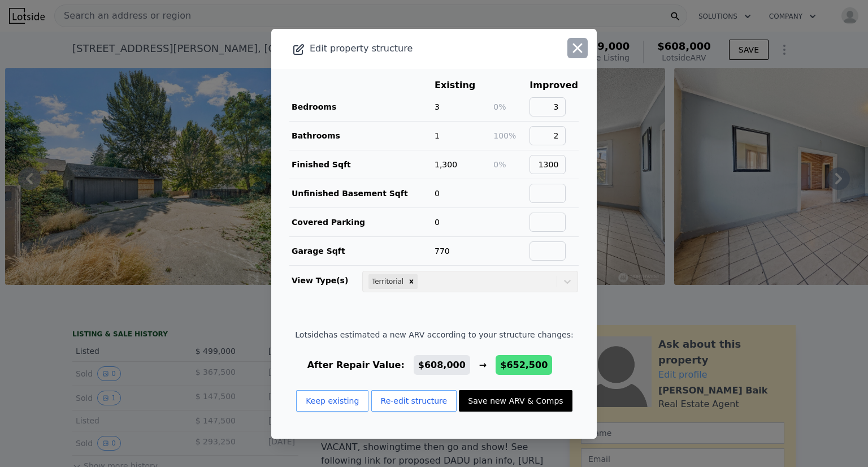  Describe the element at coordinates (361, 164) in the screenshot. I see `td: Finished Sqft` at that location.